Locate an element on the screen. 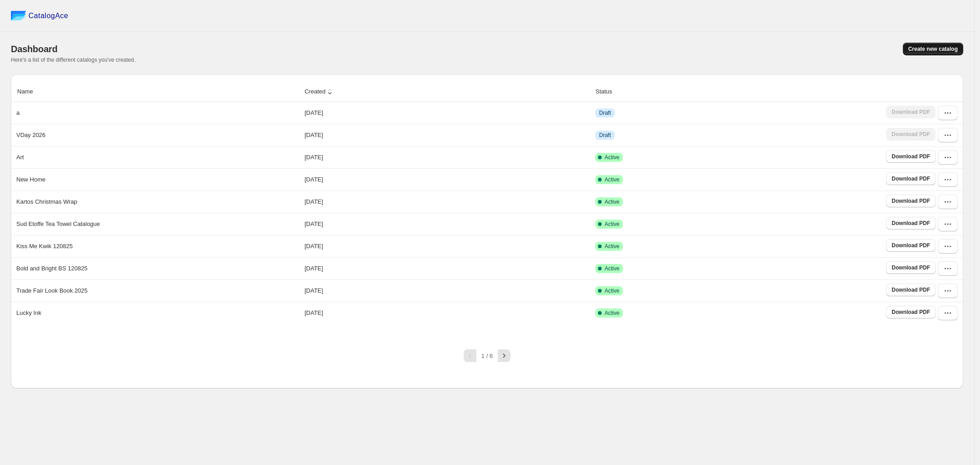 The image size is (980, 465). button: Created is located at coordinates (320, 91).